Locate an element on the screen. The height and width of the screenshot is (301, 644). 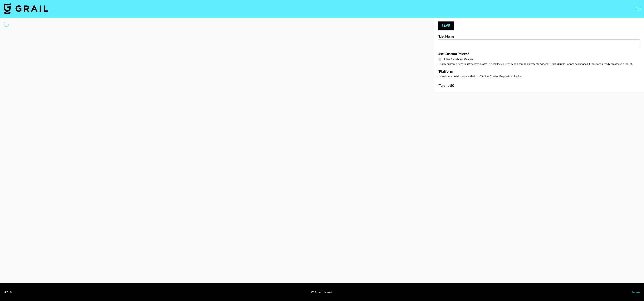
label: Talent - $ 0 is located at coordinates (539, 86).